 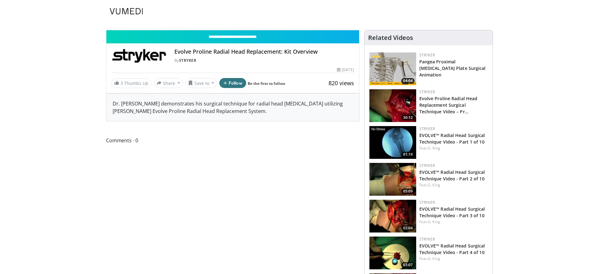 I want to click on img: 2be6333d-7397-45af-9cf2-bc7eead733e6.150x105_q85_crop-smart_upscale.jpg, so click(x=393, y=105).